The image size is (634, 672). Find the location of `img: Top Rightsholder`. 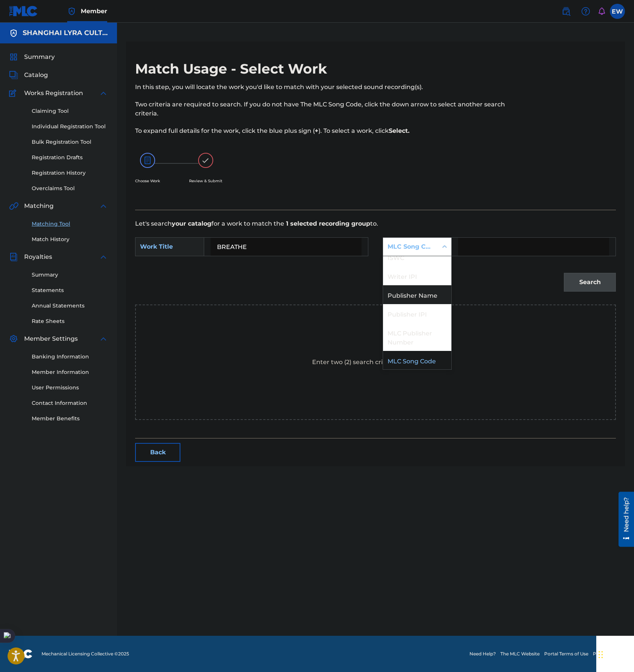

img: Top Rightsholder is located at coordinates (72, 11).